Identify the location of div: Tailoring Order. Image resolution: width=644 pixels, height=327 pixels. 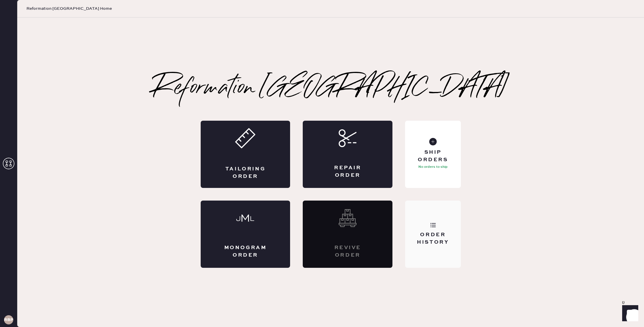
(245, 173).